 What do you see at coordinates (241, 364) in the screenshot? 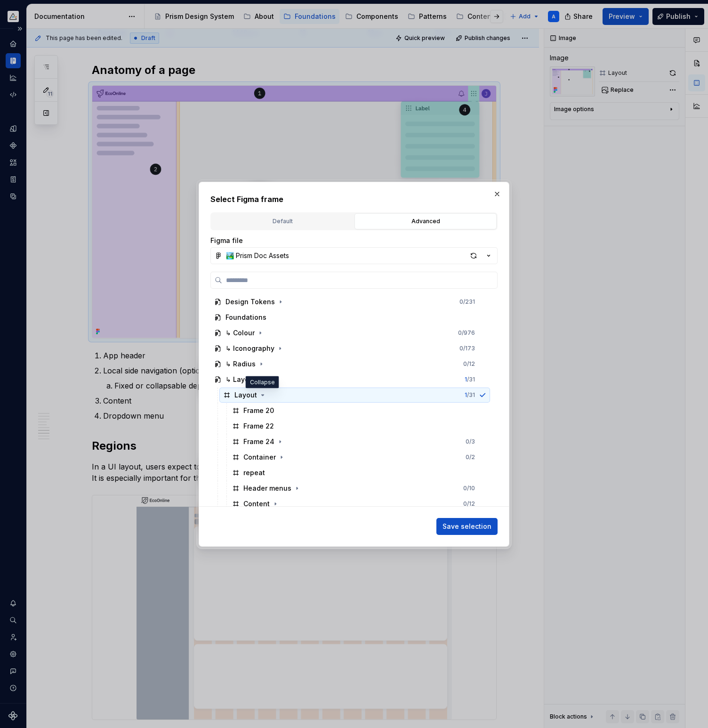
I see `div: ↳ Radius` at bounding box center [241, 364].